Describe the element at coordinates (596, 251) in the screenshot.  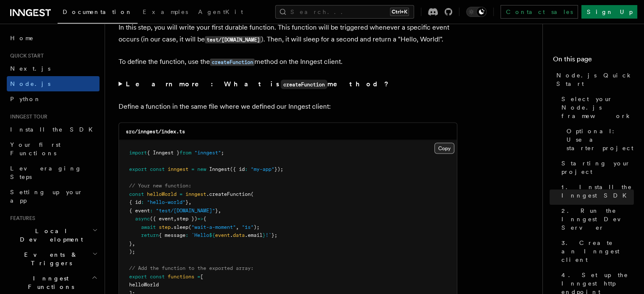
I see `a: 3. Create an Inngest client` at that location.